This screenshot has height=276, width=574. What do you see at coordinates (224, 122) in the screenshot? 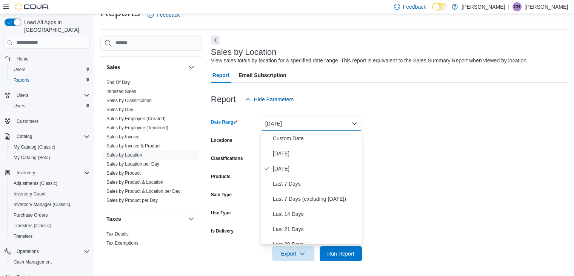
I see `label: Date Range` at bounding box center [224, 122].